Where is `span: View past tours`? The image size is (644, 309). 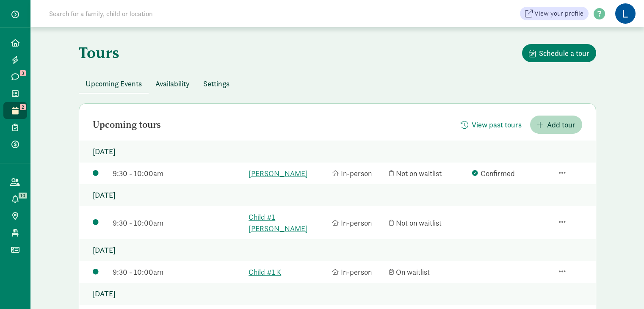
span: View past tours is located at coordinates (496, 124).